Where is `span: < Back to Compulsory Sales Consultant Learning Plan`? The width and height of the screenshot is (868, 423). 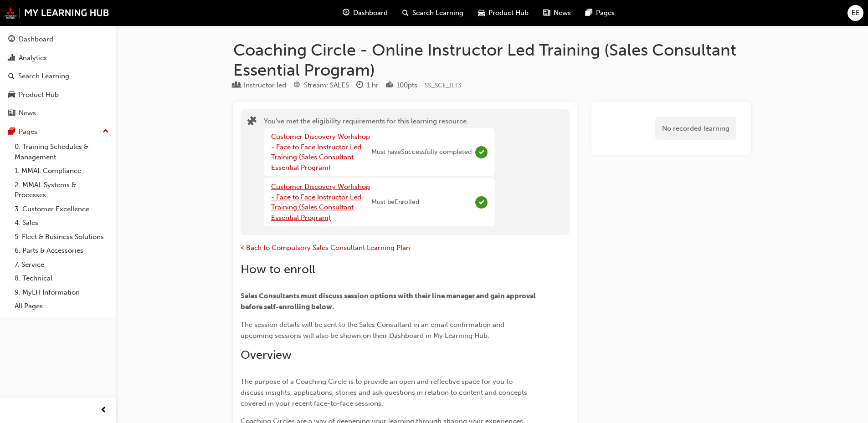 span: < Back to Compulsory Sales Consultant Learning Plan is located at coordinates (326, 248).